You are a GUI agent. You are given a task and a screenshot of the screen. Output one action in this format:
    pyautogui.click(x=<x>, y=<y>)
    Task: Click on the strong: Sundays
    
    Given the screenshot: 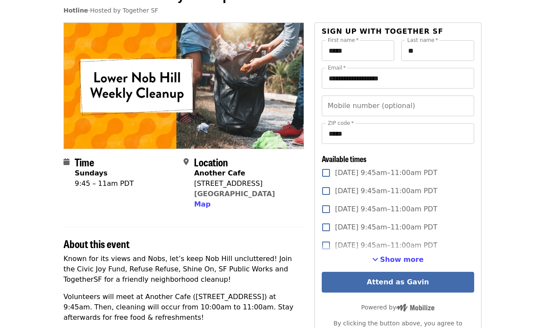 What is the action you would take?
    pyautogui.click(x=91, y=173)
    